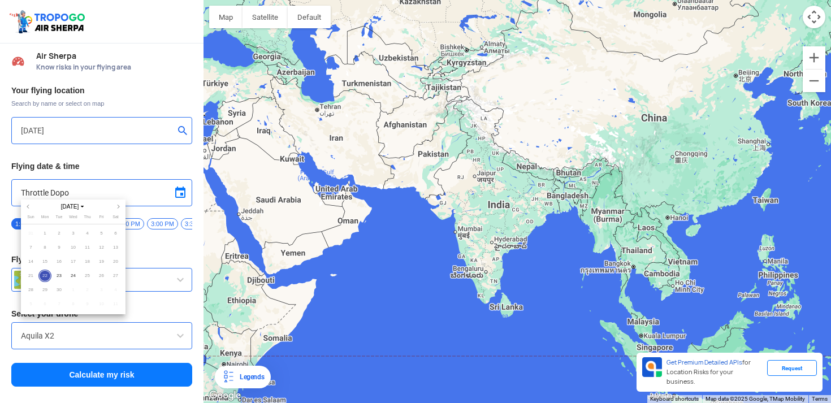 This screenshot has width=831, height=403. I want to click on span: 16, so click(59, 262).